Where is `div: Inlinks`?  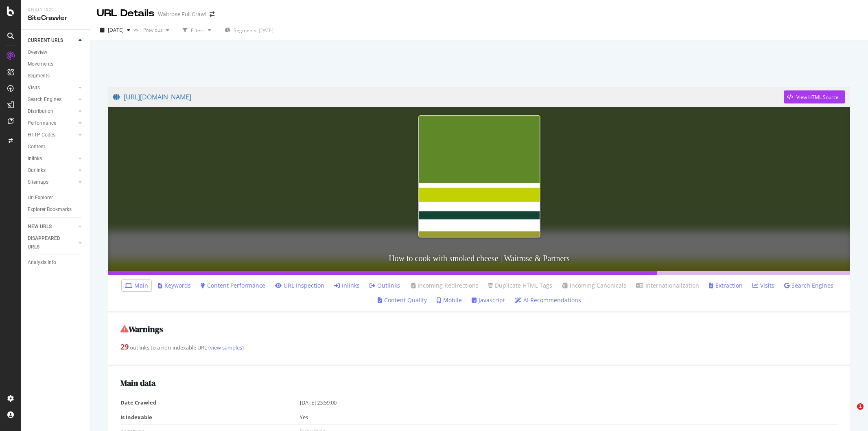 div: Inlinks is located at coordinates (34, 159).